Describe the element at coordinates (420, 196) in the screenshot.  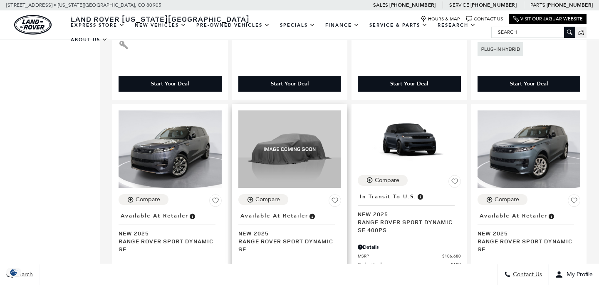
I see `span: Vehicle has shipped from factory of origin. Estimated time of delivery to Retailer is on average ...` at that location.